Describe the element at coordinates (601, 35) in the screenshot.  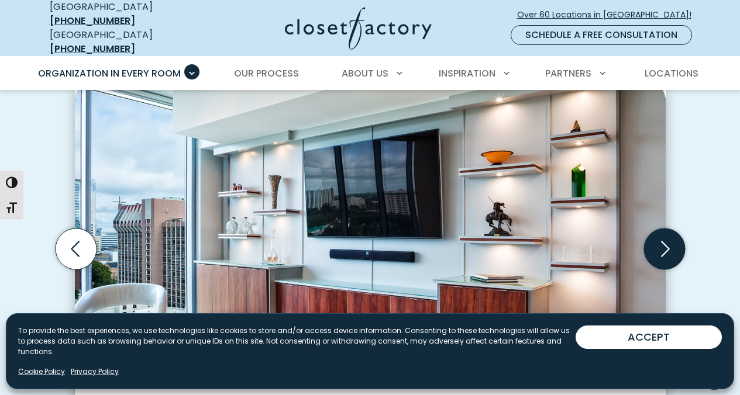
I see `a: Schedule a Free Consultation` at that location.